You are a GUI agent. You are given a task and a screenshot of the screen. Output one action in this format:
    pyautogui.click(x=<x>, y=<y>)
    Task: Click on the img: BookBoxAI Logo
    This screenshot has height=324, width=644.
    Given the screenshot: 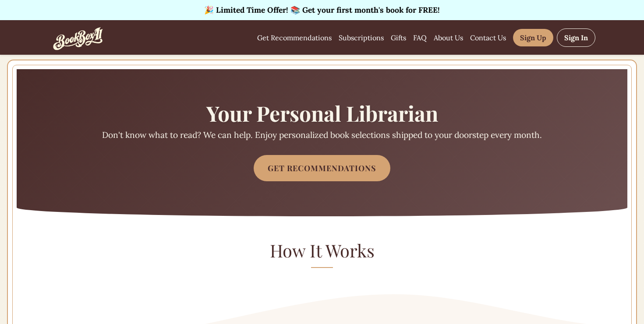 What is the action you would take?
    pyautogui.click(x=78, y=38)
    